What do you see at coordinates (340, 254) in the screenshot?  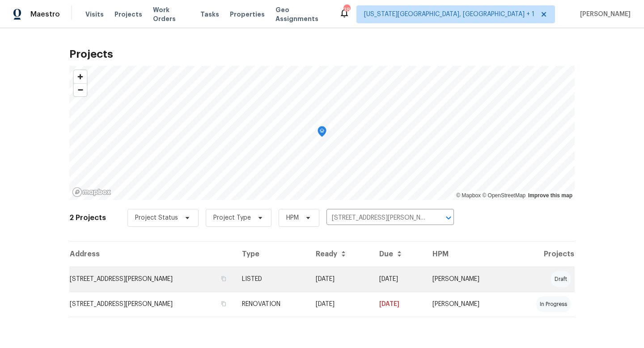 I see `th: Ready` at bounding box center [340, 254].